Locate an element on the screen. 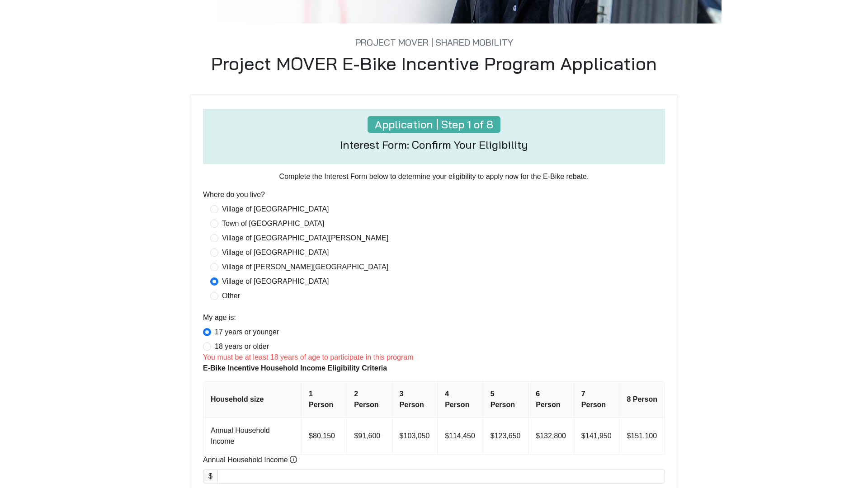  span: info-circle is located at coordinates (293, 460).